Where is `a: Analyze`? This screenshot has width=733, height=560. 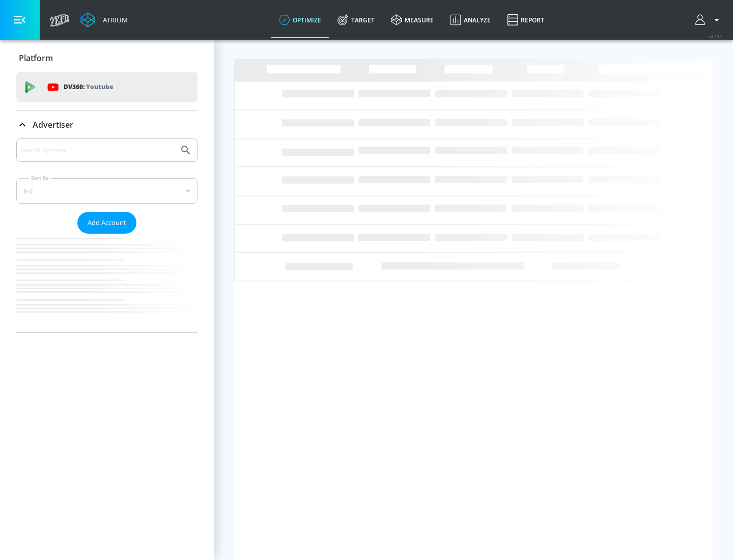 a: Analyze is located at coordinates (471, 20).